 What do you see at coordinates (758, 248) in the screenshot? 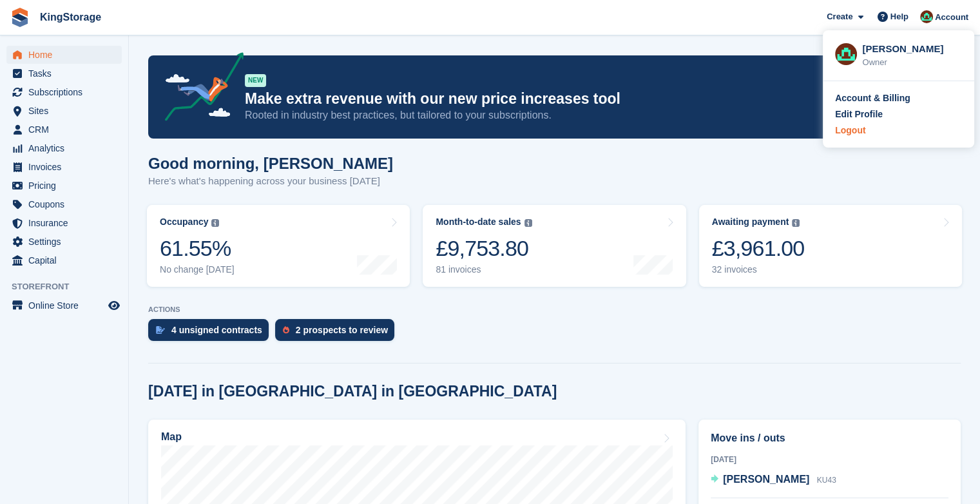
I see `div: £3,961.00` at bounding box center [758, 248].